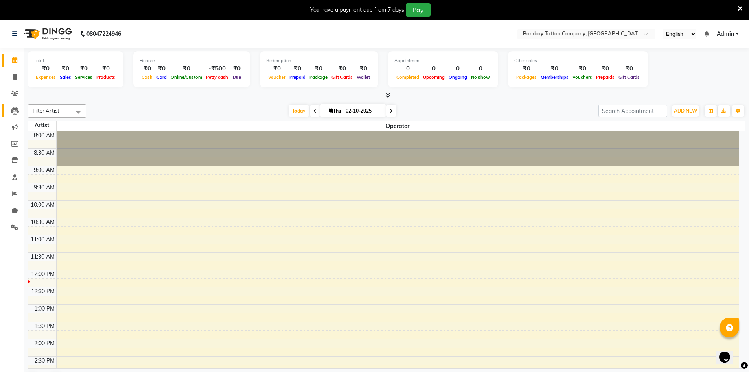  Describe the element at coordinates (191, 61) in the screenshot. I see `div: Finance` at that location.